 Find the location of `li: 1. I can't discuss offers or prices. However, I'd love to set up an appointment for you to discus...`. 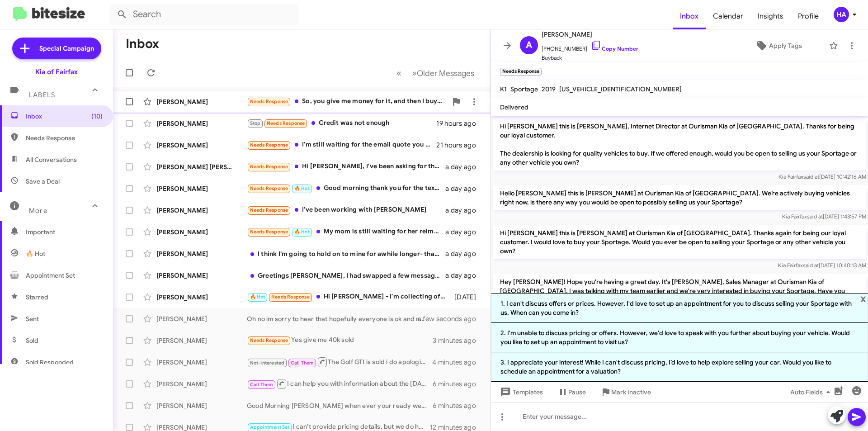

li: 1. I can't discuss offers or prices. However, I'd love to set up an appointment for you to discus... is located at coordinates (679, 308).